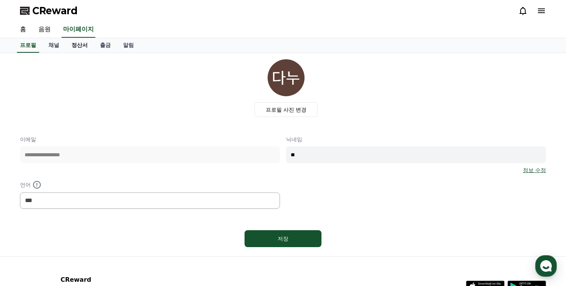 Image resolution: width=566 pixels, height=286 pixels. Describe the element at coordinates (80, 143) in the screenshot. I see `div: YPP 채널에서 수익화 진행 중임을 확인할 수 있는 화면 녹화 영상 (날짜와 수익 데이터 포함)` at that location.